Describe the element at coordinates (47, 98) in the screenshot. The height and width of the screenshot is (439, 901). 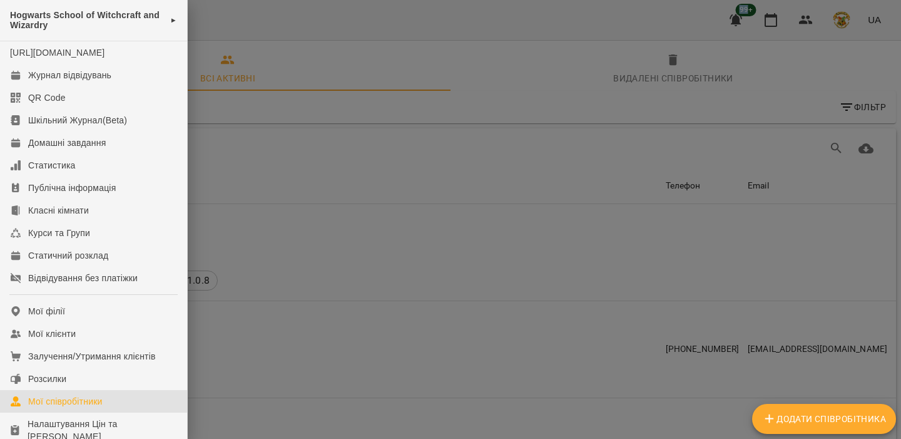
I see `div: QR Code` at that location.